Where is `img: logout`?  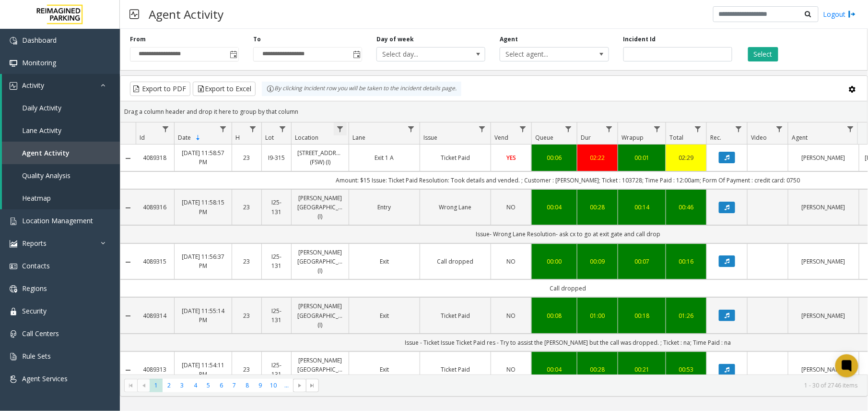
img: logout is located at coordinates (852, 14).